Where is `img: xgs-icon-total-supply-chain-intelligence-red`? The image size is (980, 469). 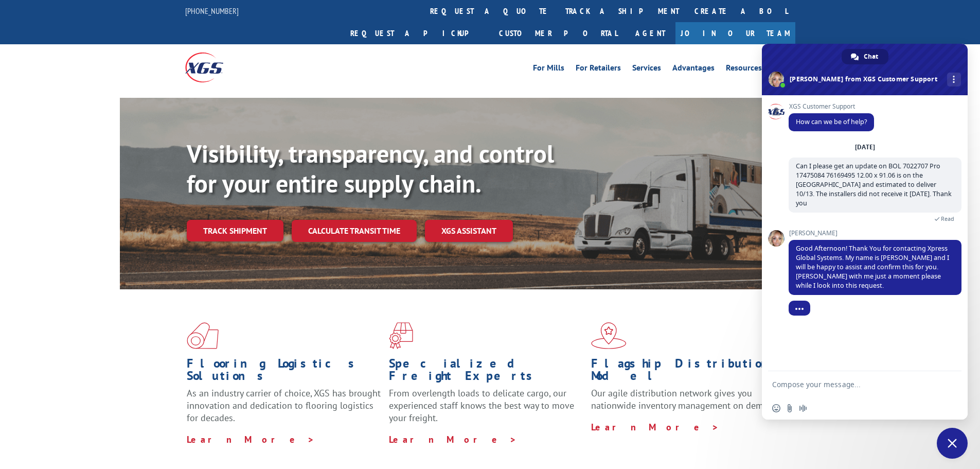 img: xgs-icon-total-supply-chain-intelligence-red is located at coordinates (203, 335).